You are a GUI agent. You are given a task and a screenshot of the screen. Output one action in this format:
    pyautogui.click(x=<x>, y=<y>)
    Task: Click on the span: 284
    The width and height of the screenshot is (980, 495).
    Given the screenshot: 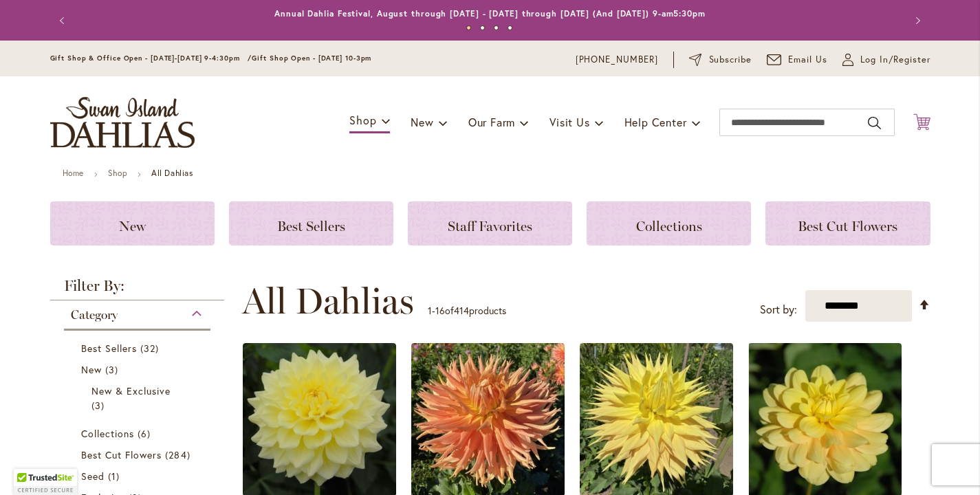 What is the action you would take?
    pyautogui.click(x=178, y=455)
    